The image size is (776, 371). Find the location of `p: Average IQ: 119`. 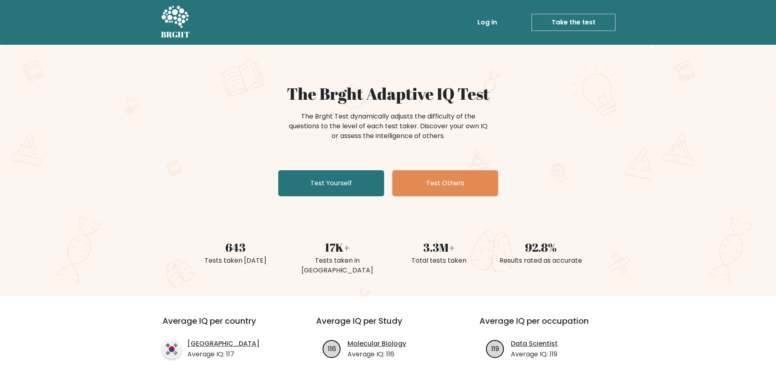

p: Average IQ: 119 is located at coordinates (534, 354).